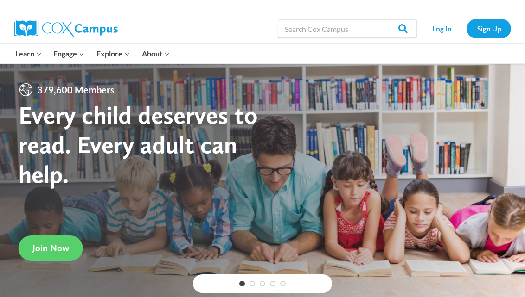  I want to click on a: Sign Up, so click(488, 28).